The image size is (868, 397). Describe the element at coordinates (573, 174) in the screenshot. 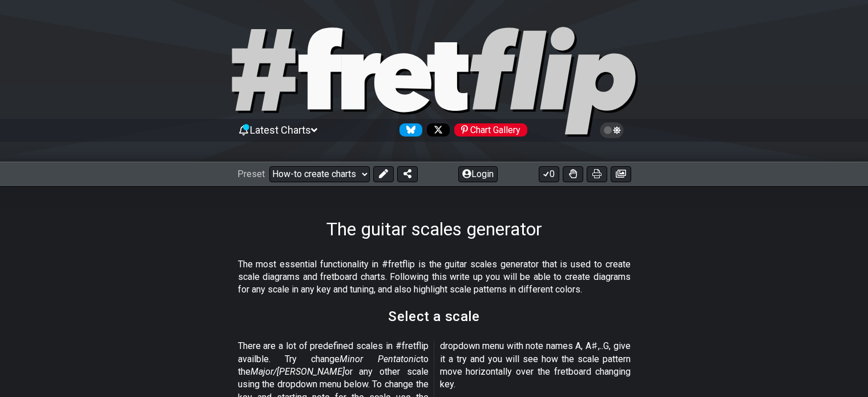

I see `button: Toggle Dexterity for all fretkits` at that location.